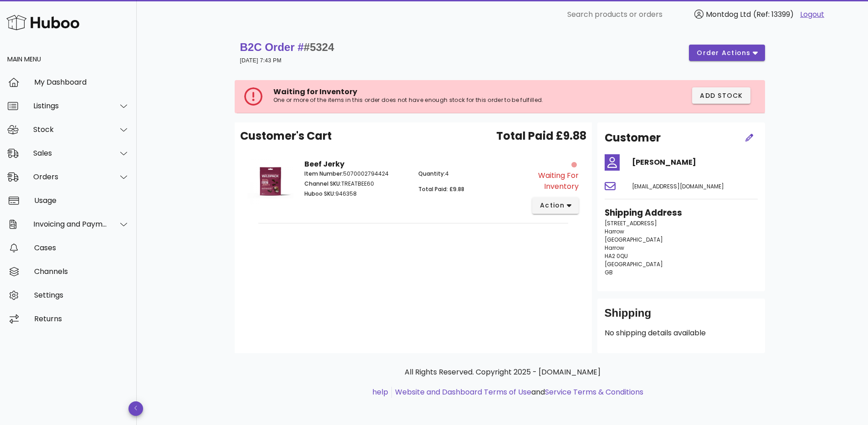 This screenshot has height=425, width=868. Describe the element at coordinates (81, 247) in the screenshot. I see `div: Cases` at that location.